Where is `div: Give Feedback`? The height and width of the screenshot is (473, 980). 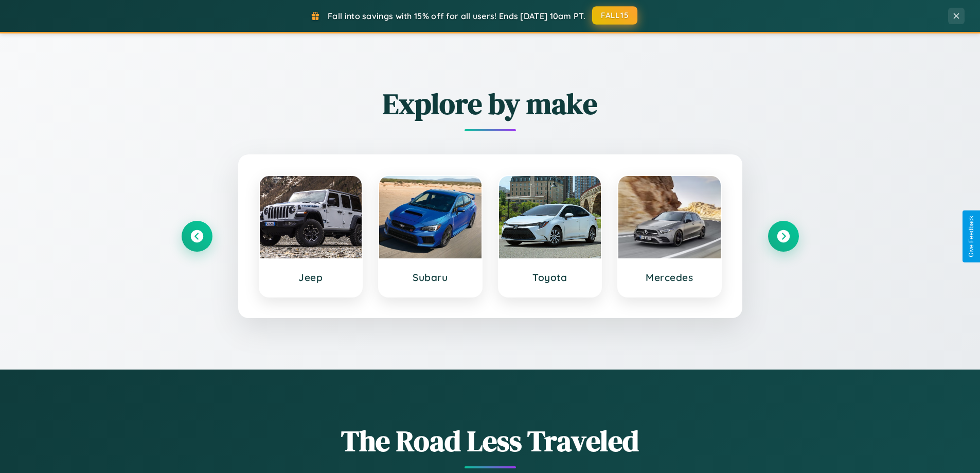
div: Give Feedback is located at coordinates (971, 236).